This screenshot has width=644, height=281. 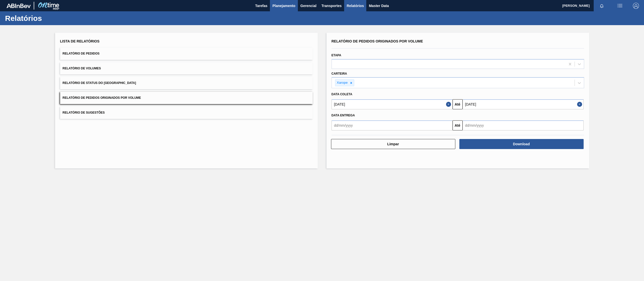 What do you see at coordinates (261, 6) in the screenshot?
I see `span: Tarefas` at bounding box center [261, 6].